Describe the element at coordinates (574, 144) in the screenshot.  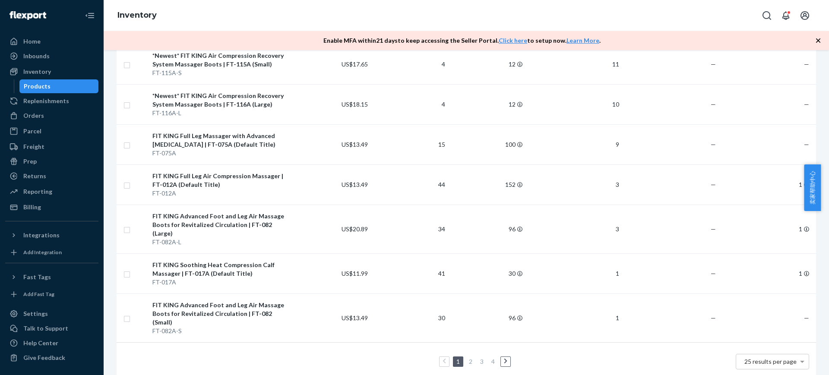
I see `td: 9` at that location.